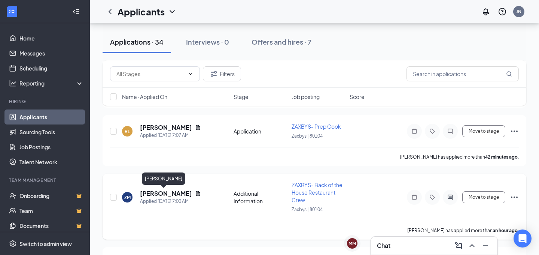 This screenshot has height=255, width=539. What do you see at coordinates (51, 132) in the screenshot?
I see `a: Sourcing Tools` at bounding box center [51, 132].